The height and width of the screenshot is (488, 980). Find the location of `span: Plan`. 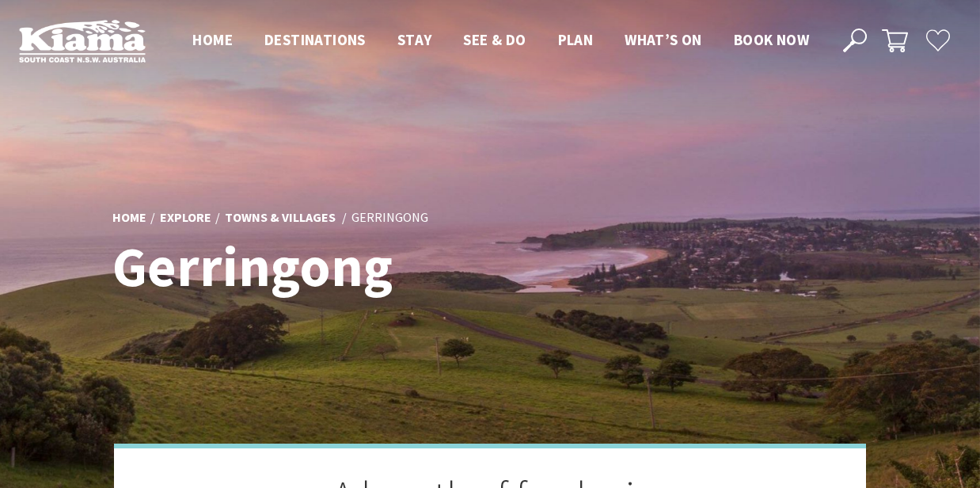

span: Plan is located at coordinates (576, 39).